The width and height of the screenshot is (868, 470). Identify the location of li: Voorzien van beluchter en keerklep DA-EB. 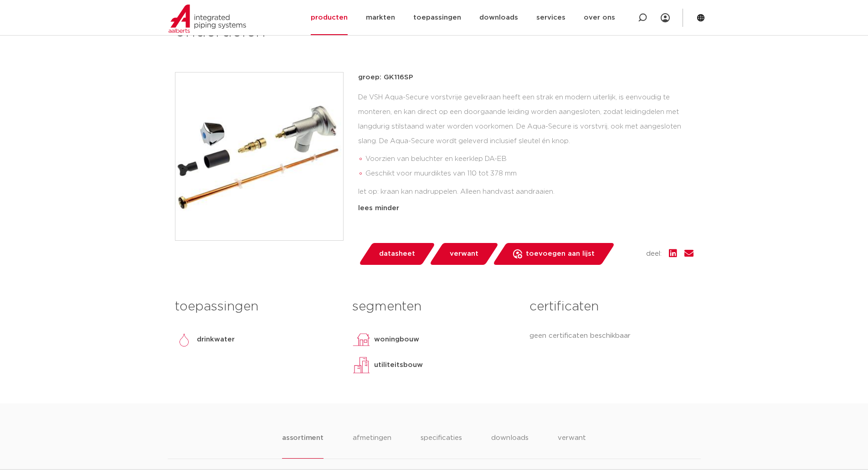
(529, 159).